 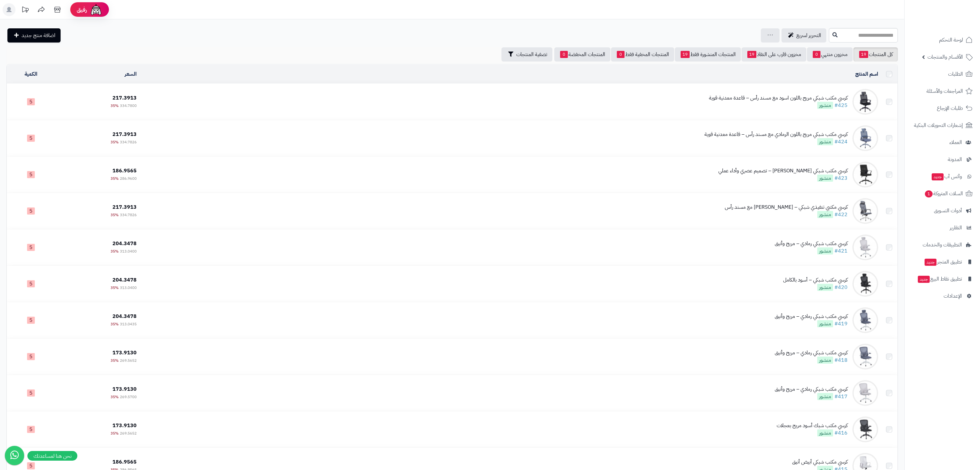 I want to click on span: 313.0400, so click(x=128, y=251).